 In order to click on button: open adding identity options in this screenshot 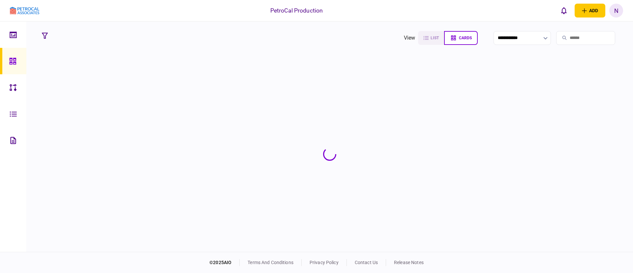, I will do `click(590, 11)`.